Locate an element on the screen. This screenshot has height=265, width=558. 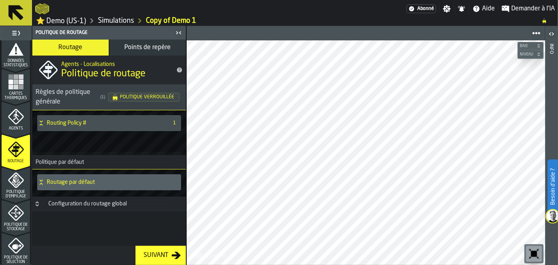
div: Info is located at coordinates (552, 152).